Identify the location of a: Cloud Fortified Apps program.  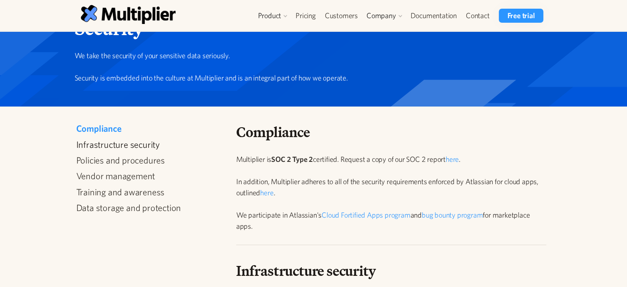
(366, 214).